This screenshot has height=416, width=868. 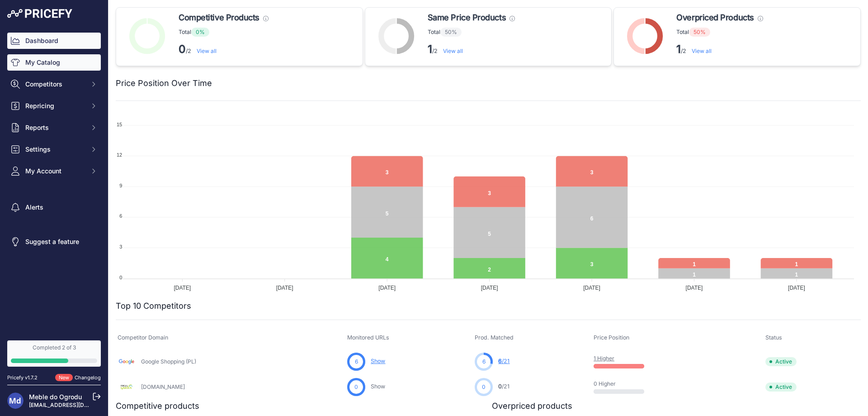 I want to click on a: Google Shopping (PL), so click(x=169, y=361).